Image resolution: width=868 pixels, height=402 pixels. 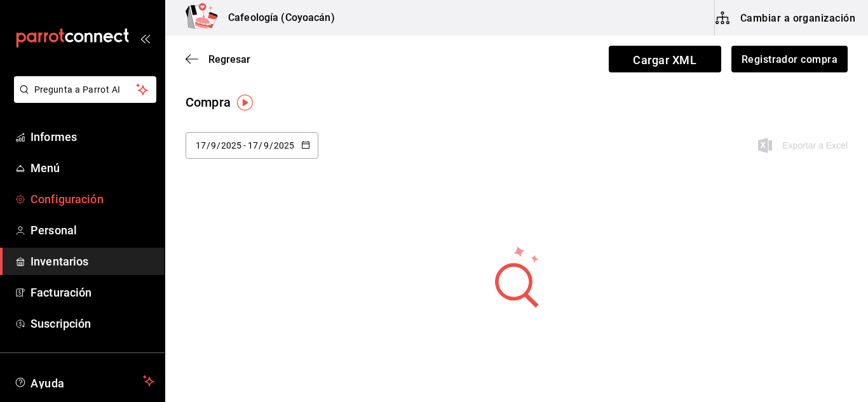 I want to click on font: Registrador compra, so click(x=789, y=58).